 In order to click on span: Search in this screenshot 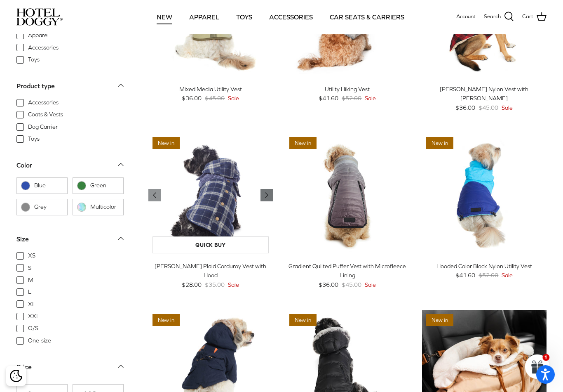, I will do `click(492, 16)`.